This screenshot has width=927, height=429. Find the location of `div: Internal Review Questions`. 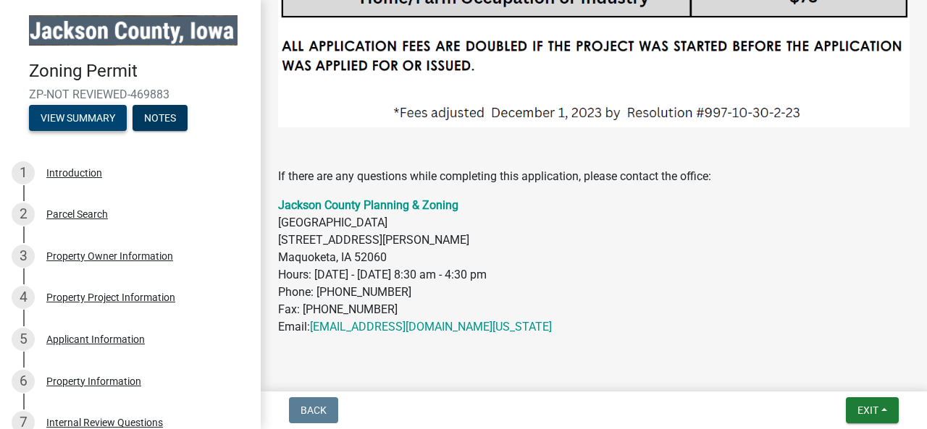

div: Internal Review Questions is located at coordinates (104, 423).